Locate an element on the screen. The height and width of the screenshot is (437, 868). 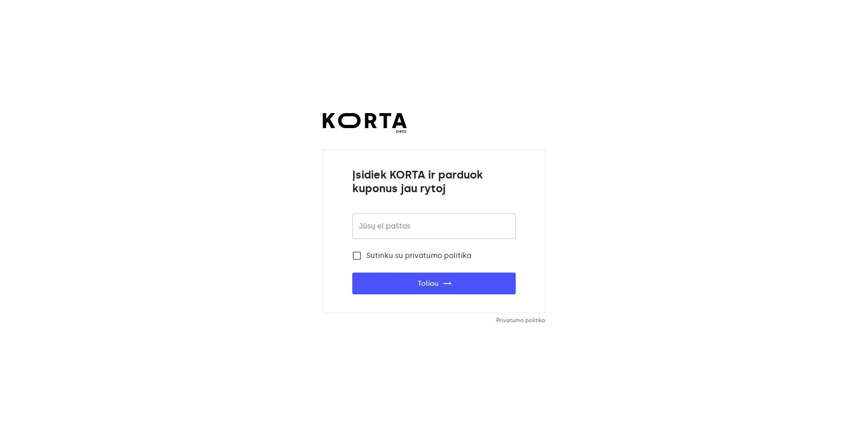
a: beta is located at coordinates (364, 124).